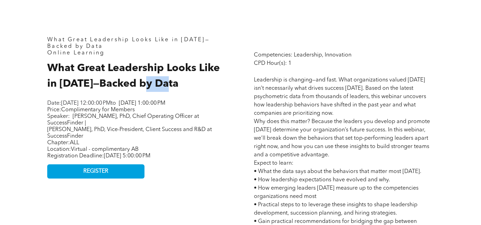 This screenshot has height=225, width=481. I want to click on span: ALL, so click(74, 143).